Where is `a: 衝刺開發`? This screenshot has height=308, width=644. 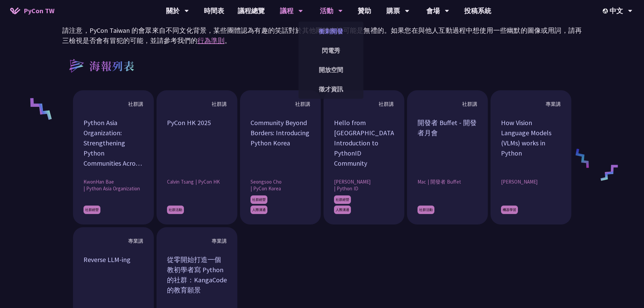
a: 衝刺開發 is located at coordinates (331, 31).